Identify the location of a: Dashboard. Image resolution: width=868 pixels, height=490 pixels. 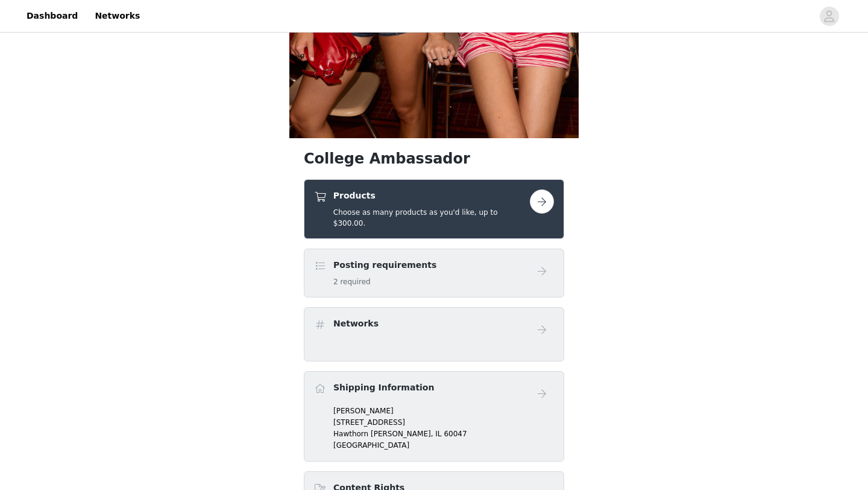
(52, 16).